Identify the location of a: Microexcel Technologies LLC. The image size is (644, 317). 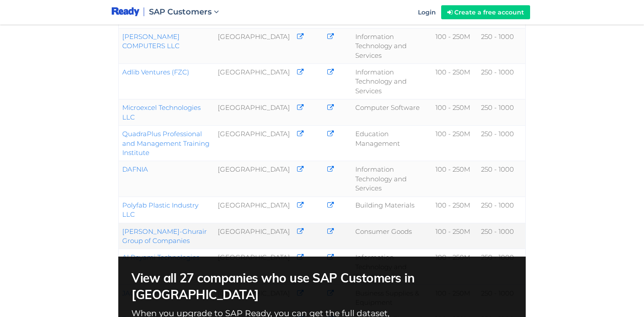
(161, 112).